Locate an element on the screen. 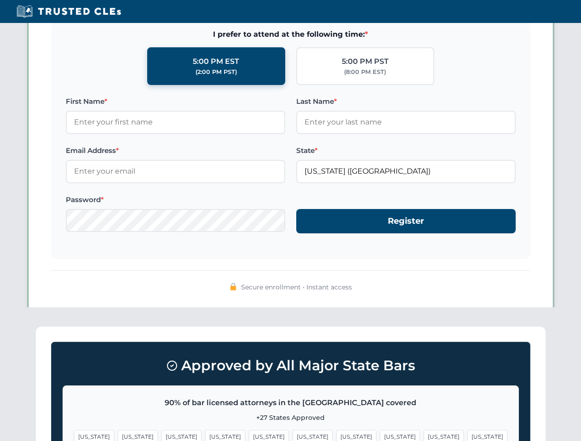 Image resolution: width=581 pixels, height=441 pixels. span: Secure enrollment • Instant access is located at coordinates (296, 287).